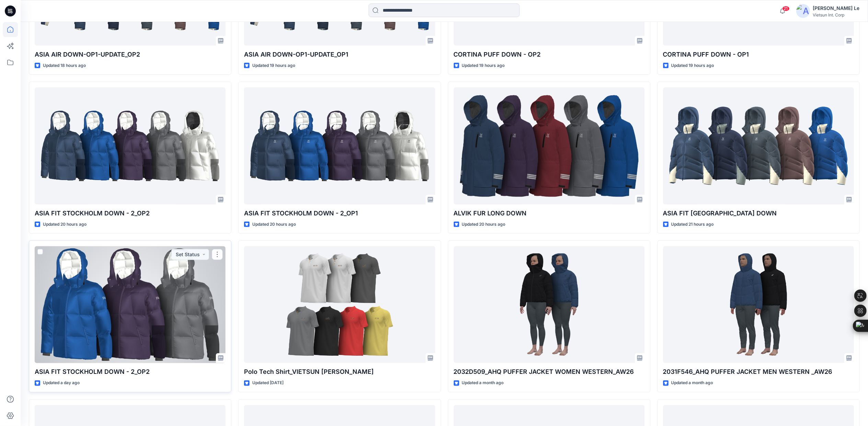  Describe the element at coordinates (64, 66) in the screenshot. I see `p: Updated 18 hours ago` at that location.